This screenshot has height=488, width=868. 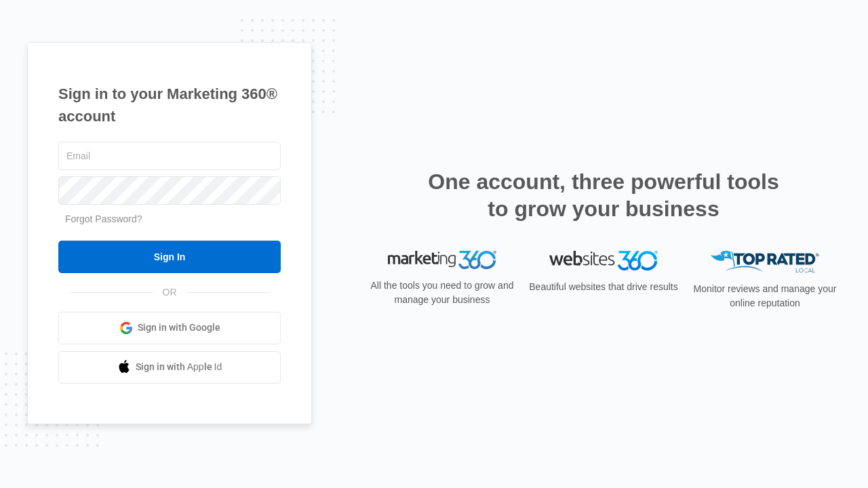 I want to click on input: Email, so click(x=169, y=156).